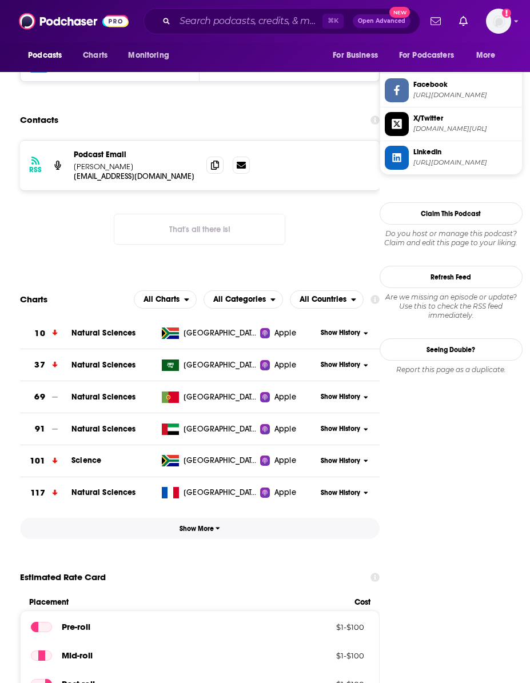 Image resolution: width=530 pixels, height=683 pixels. What do you see at coordinates (63, 578) in the screenshot?
I see `span: Estimated Rate Card` at bounding box center [63, 578].